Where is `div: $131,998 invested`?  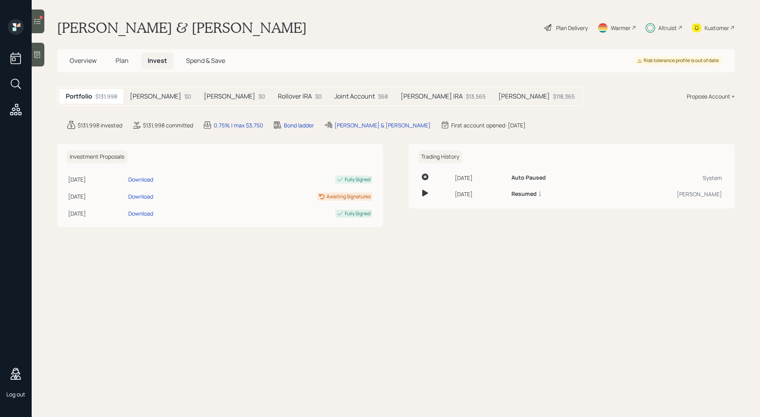
div: $131,998 invested is located at coordinates (100, 125).